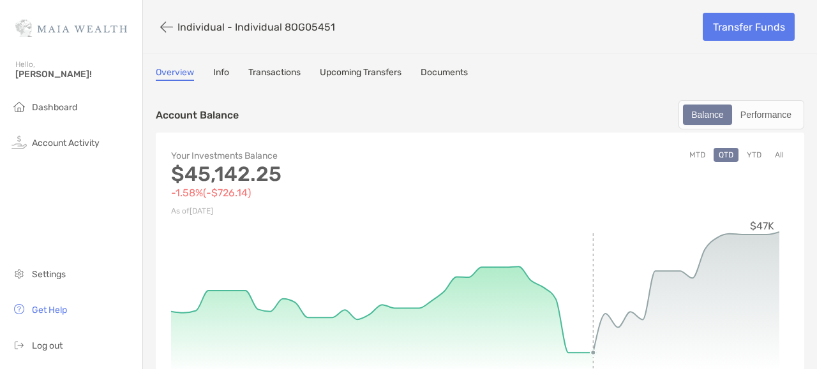  I want to click on img: settings icon, so click(19, 274).